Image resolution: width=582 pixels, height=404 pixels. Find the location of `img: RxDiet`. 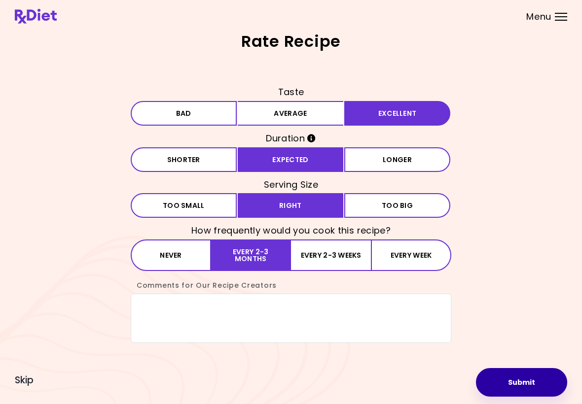

img: RxDiet is located at coordinates (36, 16).